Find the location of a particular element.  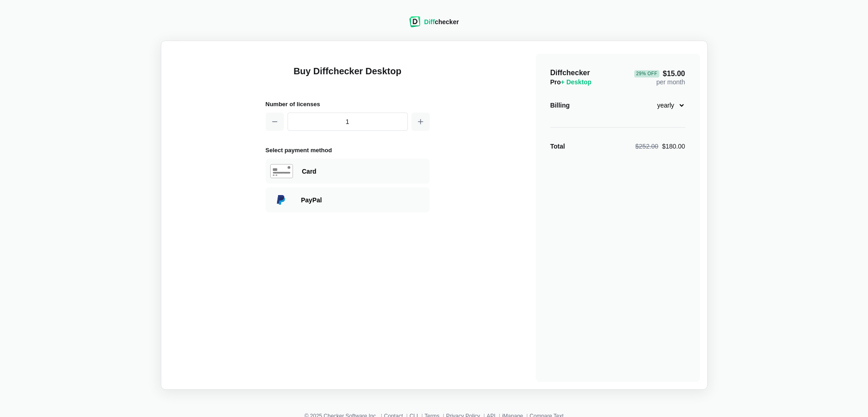

span: Diffchecker is located at coordinates (570, 72).